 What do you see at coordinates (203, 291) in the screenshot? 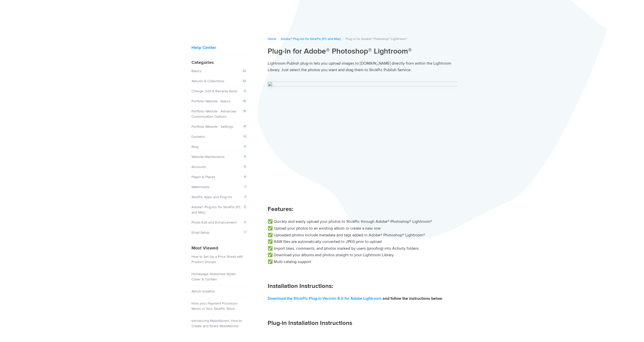
I see `a: Album Isolation` at bounding box center [203, 291].